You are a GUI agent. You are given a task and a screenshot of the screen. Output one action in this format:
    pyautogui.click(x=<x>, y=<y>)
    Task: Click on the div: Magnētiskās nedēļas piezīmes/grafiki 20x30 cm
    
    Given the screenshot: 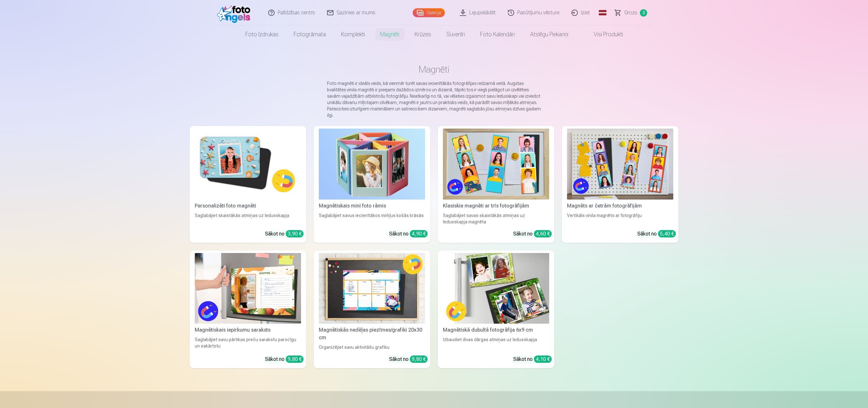 What is the action you would take?
    pyautogui.click(x=372, y=334)
    